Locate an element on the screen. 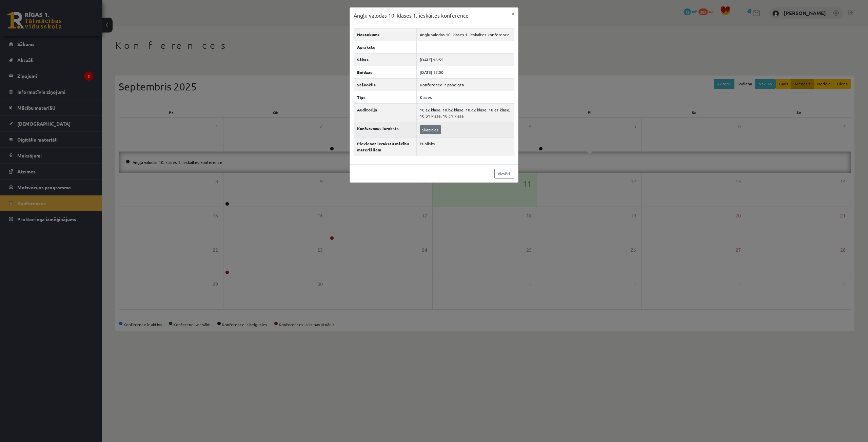 Image resolution: width=868 pixels, height=442 pixels. th: Tips is located at coordinates (385, 97).